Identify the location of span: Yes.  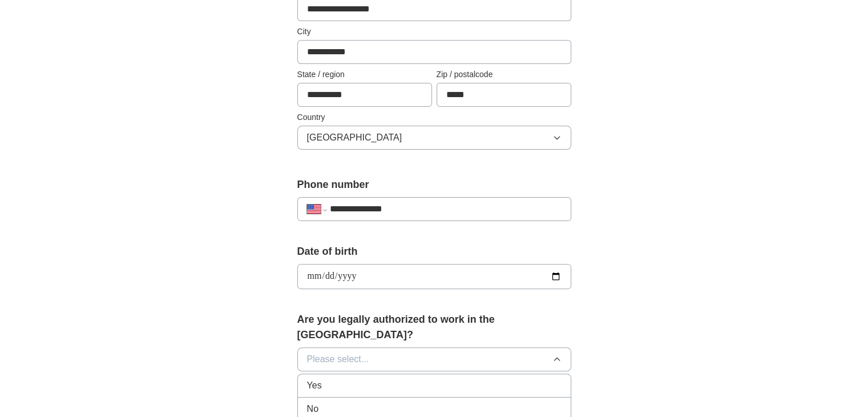
(314, 385).